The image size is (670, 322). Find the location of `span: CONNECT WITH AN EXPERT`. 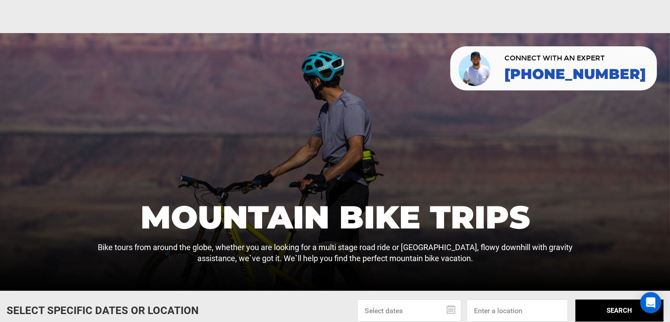

span: CONNECT WITH AN EXPERT is located at coordinates (575, 58).